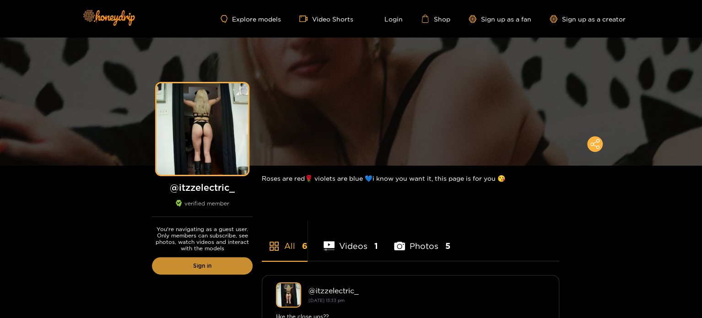 The image size is (702, 318). What do you see at coordinates (202, 239) in the screenshot?
I see `p: You're navigating as a guest user. Only members can subscribe, see photos, watch videos and inter...` at bounding box center [202, 239].